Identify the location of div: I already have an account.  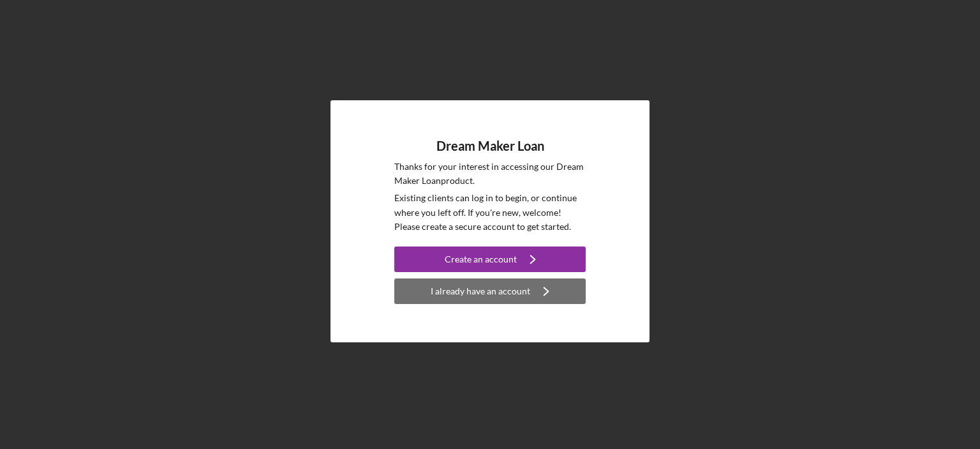
(481, 292).